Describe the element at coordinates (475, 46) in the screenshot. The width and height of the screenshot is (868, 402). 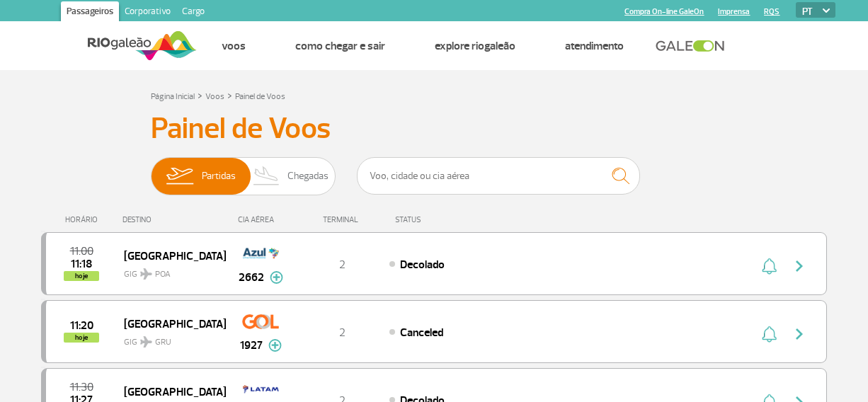
I see `a: Explore RIOgaleão` at that location.